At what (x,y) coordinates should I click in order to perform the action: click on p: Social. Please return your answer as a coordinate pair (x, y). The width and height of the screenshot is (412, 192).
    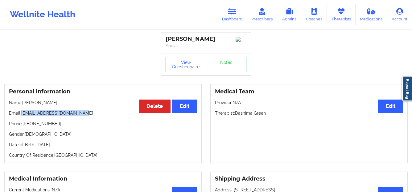
    Looking at the image, I should click on (206, 46).